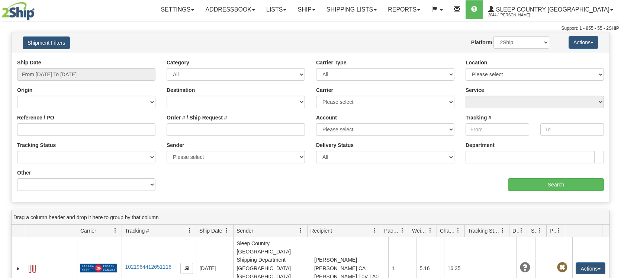  I want to click on a: Expand, so click(18, 269).